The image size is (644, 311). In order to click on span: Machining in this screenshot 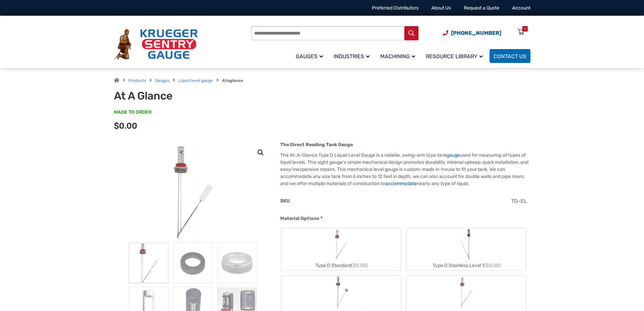, I will do `click(398, 56)`.